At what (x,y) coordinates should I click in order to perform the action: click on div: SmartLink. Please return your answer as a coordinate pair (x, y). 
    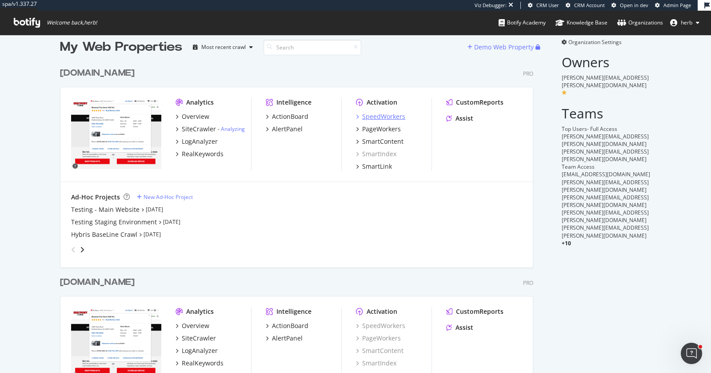
    Looking at the image, I should click on (377, 166).